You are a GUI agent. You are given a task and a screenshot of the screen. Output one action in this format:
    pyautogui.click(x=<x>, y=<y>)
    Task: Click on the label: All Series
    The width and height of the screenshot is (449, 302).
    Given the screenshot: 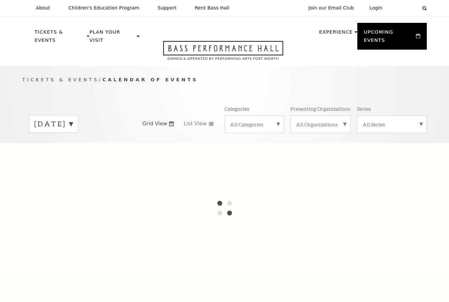 What is the action you would take?
    pyautogui.click(x=392, y=124)
    